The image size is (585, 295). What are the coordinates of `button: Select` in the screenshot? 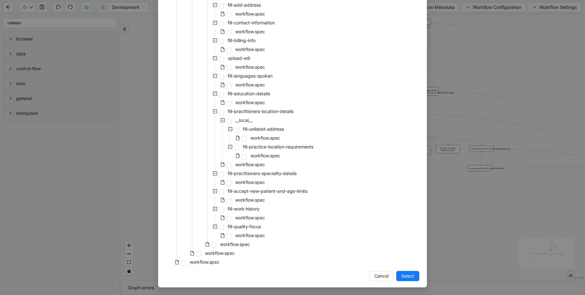 It's located at (408, 276).